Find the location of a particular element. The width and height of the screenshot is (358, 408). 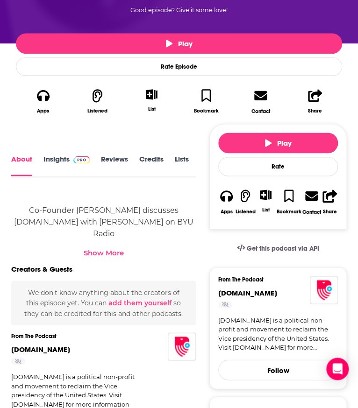

div: Rate is located at coordinates (278, 166).